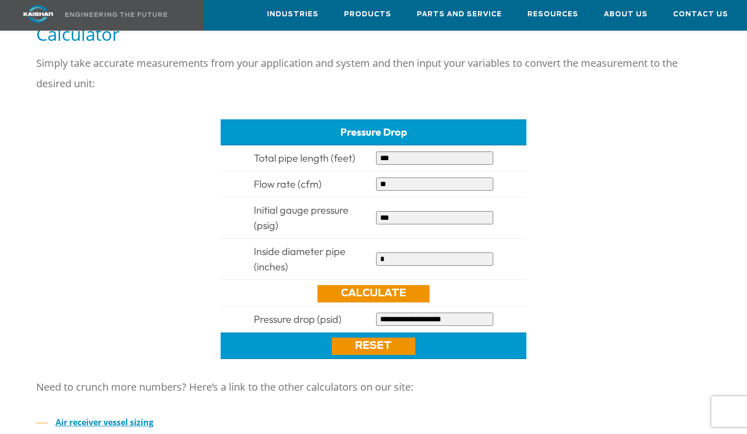 The image size is (747, 434). Describe the element at coordinates (301, 217) in the screenshot. I see `span: Initial gauge pressure (psig)` at that location.